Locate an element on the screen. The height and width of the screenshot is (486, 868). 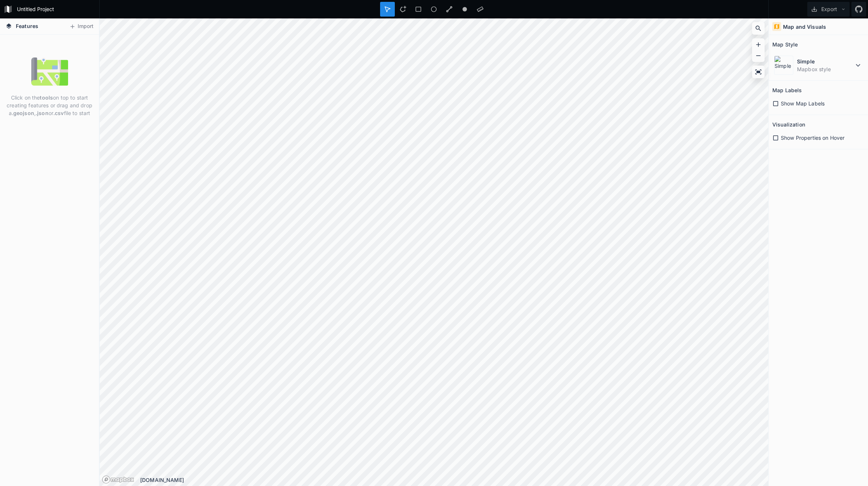
a: Mapbox logo is located at coordinates (118, 479).